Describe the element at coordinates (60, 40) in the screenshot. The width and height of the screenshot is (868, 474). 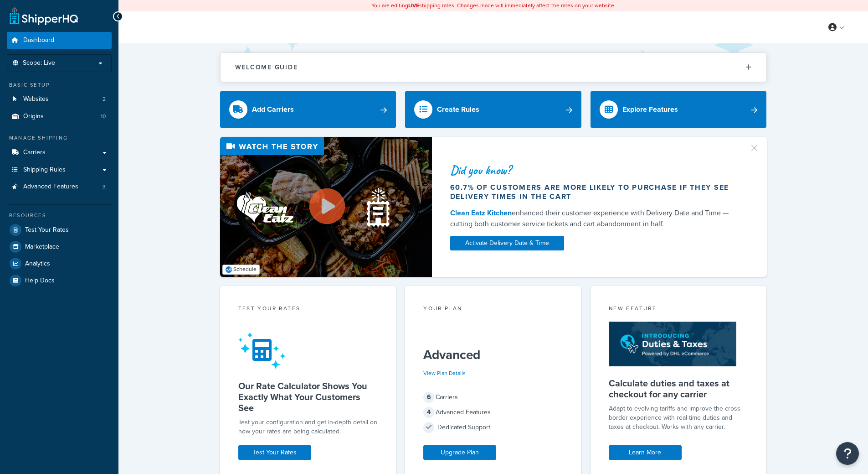
I see `li: Dashboard` at that location.